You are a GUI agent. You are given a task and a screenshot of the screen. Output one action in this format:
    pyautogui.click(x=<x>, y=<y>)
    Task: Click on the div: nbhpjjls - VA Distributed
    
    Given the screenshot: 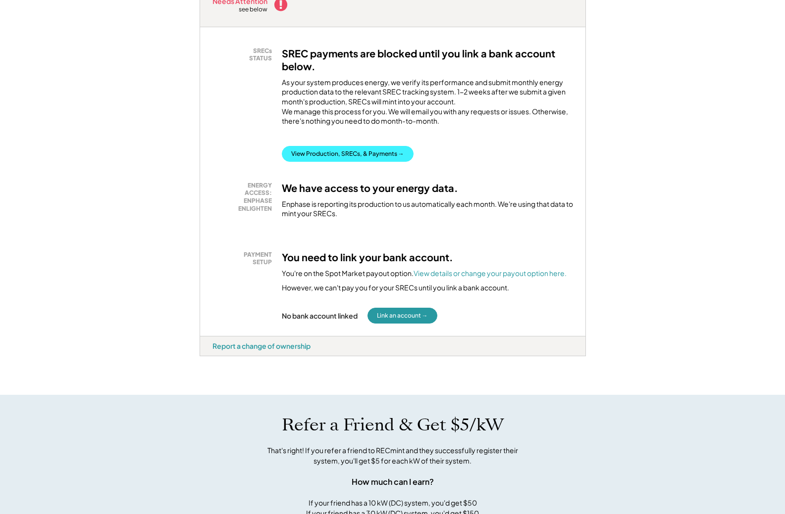 What is the action you would take?
    pyautogui.click(x=215, y=358)
    